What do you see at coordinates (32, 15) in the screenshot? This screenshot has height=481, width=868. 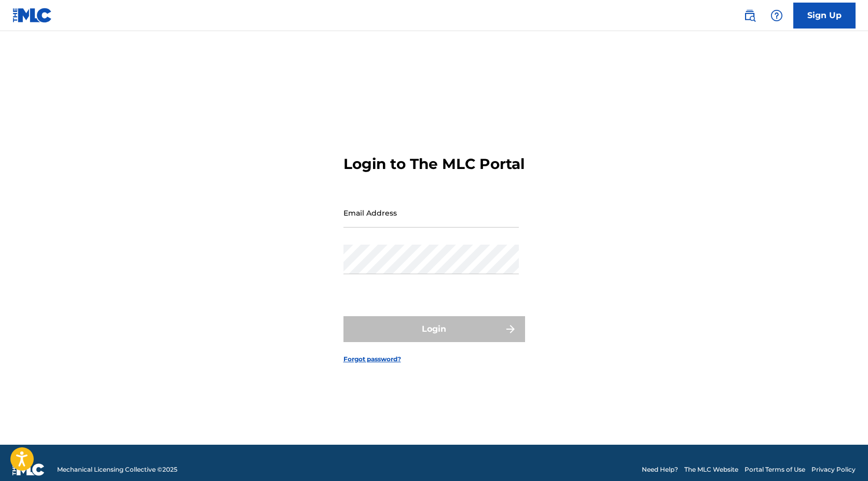 I see `img: MLC Logo` at bounding box center [32, 15].